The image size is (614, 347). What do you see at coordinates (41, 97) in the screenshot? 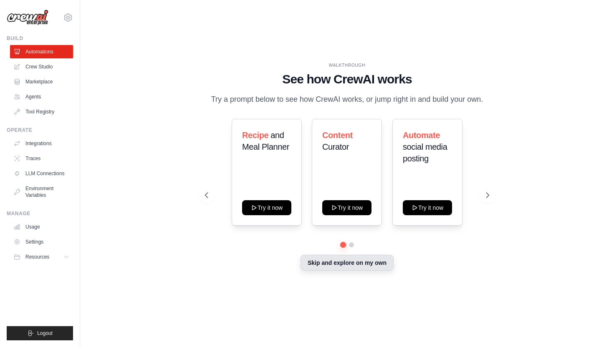
I see `a: Agents` at bounding box center [41, 97].